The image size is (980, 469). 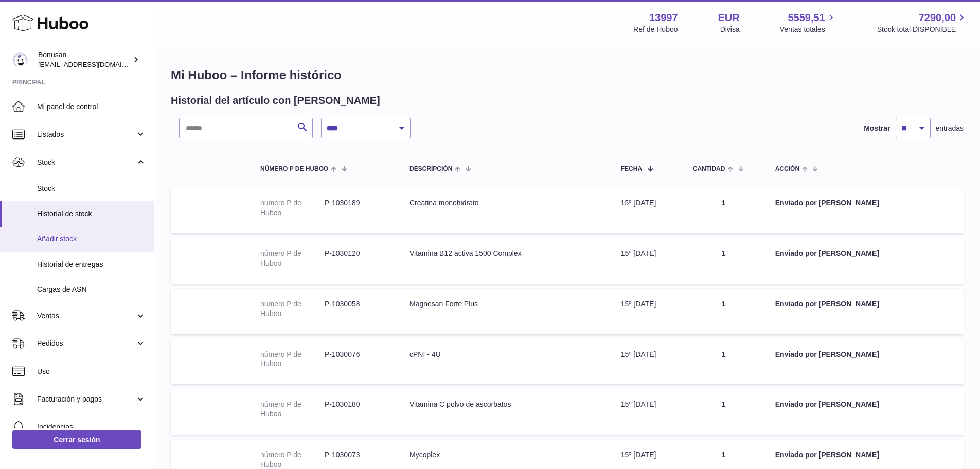 I want to click on td: Vitamina B12 activa 1500 Complex, so click(x=505, y=261).